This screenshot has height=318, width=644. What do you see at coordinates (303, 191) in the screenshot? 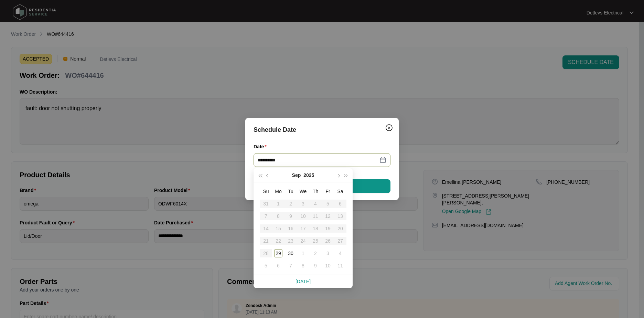
I see `th: We` at bounding box center [303, 191].